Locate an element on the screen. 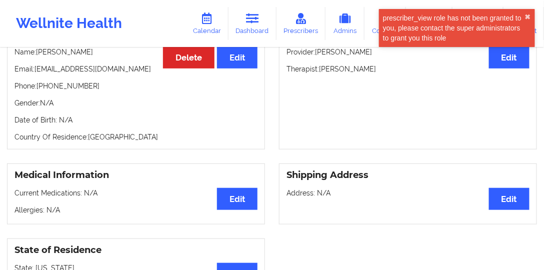 This screenshot has height=270, width=544. p: Current Medications: N/A is located at coordinates (136, 193).